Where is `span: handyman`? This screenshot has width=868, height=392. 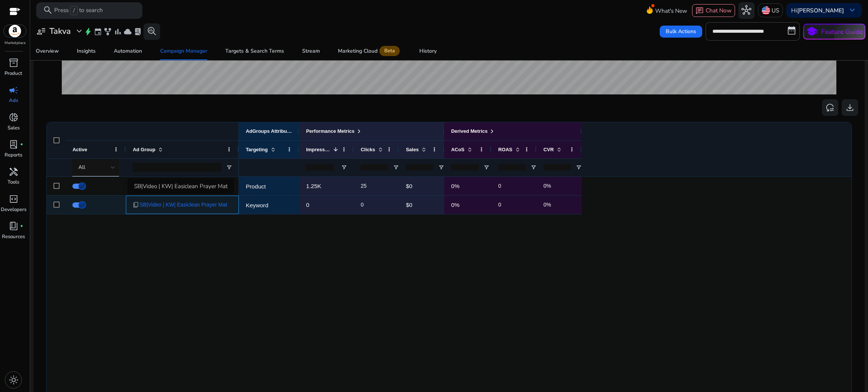
span: handyman is located at coordinates (14, 172).